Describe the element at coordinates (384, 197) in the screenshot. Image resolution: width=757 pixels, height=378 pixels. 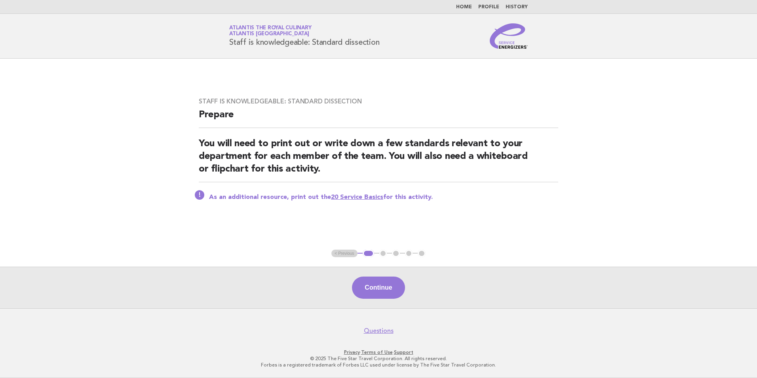
I see `p: As an additional resource, print out the for this activity.` at that location.